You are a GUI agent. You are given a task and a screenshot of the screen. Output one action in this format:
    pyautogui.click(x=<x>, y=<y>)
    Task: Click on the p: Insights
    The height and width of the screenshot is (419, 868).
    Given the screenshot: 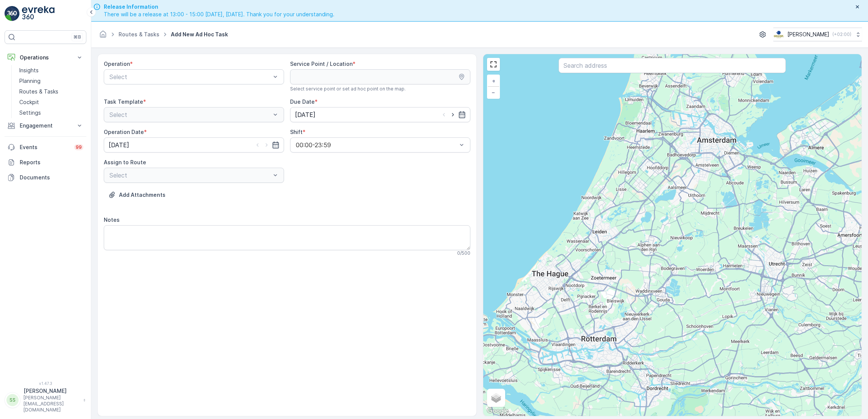 What is the action you would take?
    pyautogui.click(x=29, y=70)
    